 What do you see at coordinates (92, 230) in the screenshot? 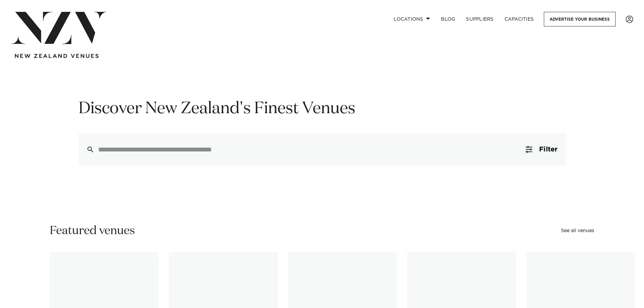
I see `h2: Featured venues` at bounding box center [92, 230].